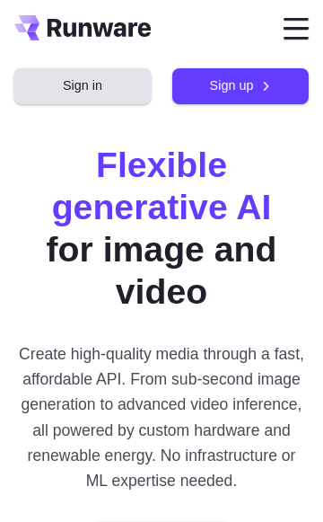  I want to click on a: Sign in, so click(83, 85).